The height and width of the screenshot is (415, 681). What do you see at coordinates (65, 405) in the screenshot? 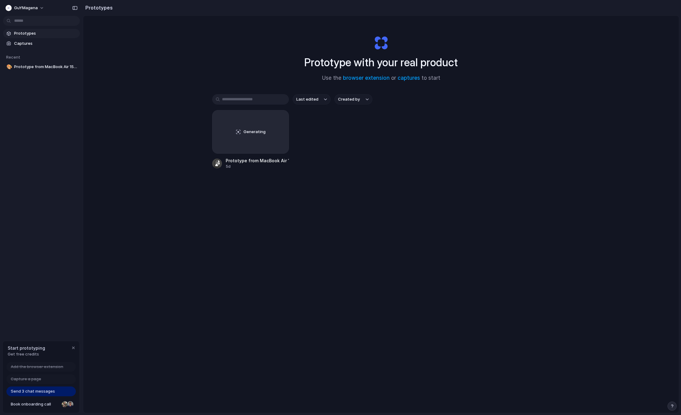
I see `div: Nicole Kubica` at bounding box center [65, 405].